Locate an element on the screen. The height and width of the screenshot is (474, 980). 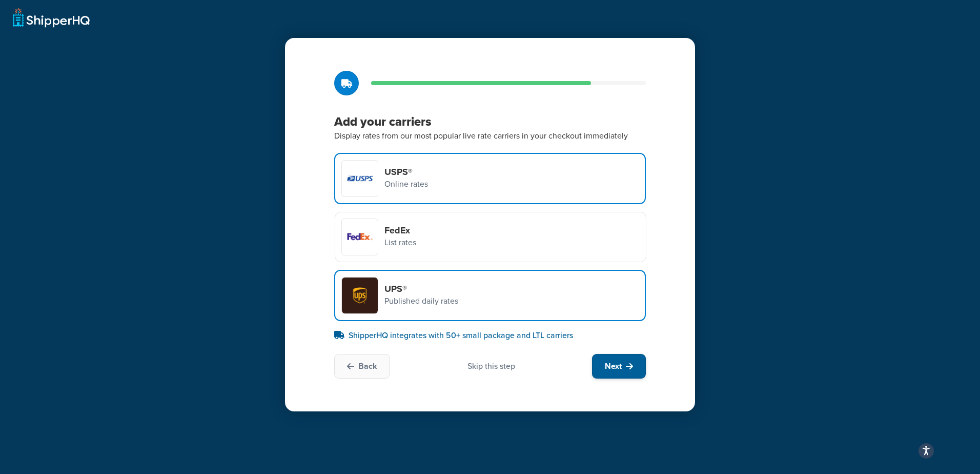
h3: Add your carriers is located at coordinates (490, 122).